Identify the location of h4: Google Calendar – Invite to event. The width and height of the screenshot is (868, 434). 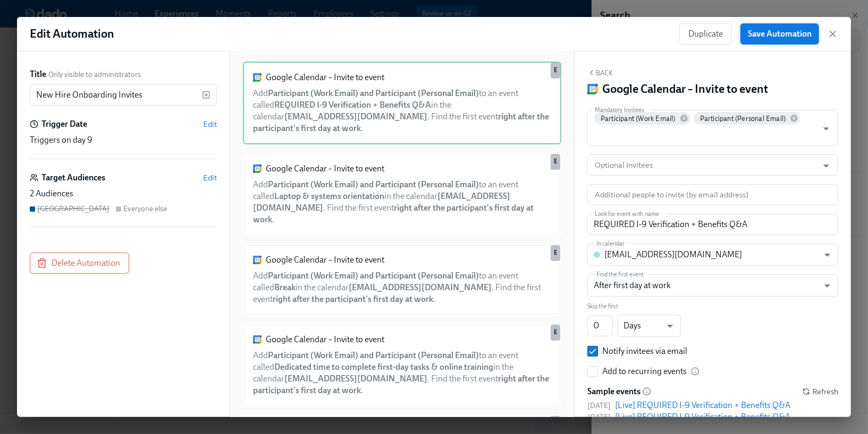
(685, 89).